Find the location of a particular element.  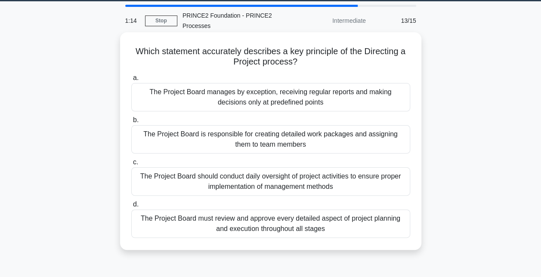

div: Intermediate is located at coordinates (333, 21).